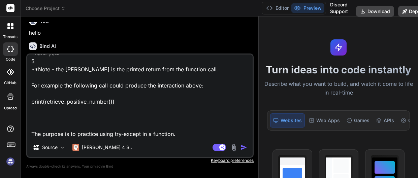 The image size is (418, 178). I want to click on img: icon, so click(244, 148).